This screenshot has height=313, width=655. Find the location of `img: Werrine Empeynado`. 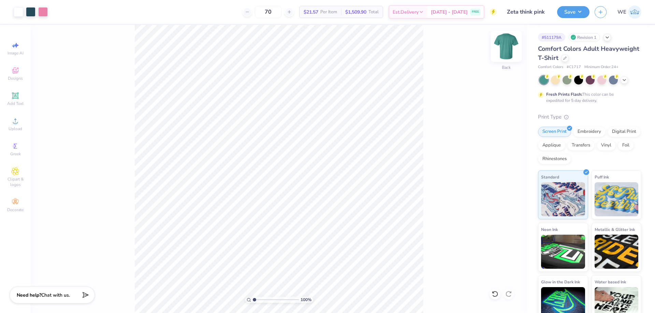

img: Werrine Empeynado is located at coordinates (634, 12).